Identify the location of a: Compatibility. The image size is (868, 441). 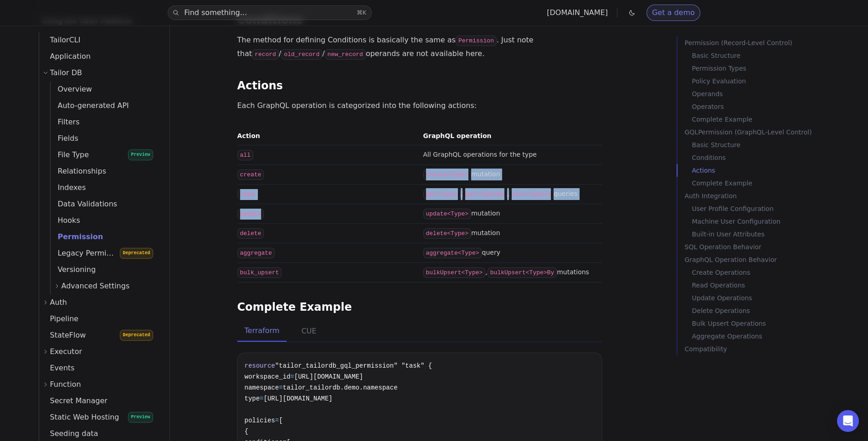
(763, 349).